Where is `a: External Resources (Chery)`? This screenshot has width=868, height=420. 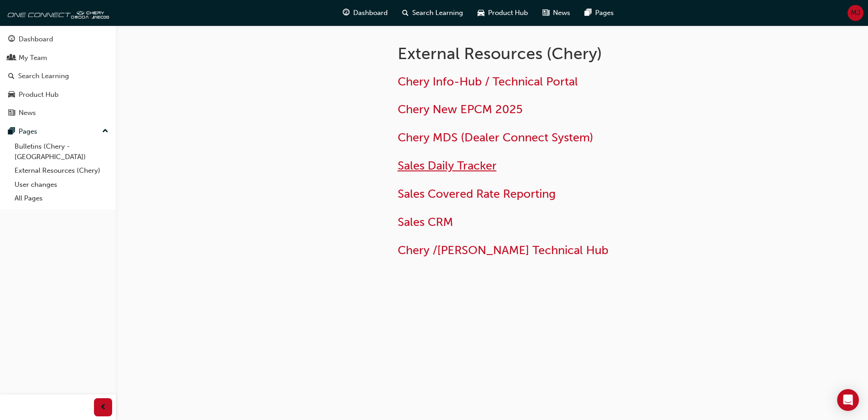
a: External Resources (Chery) is located at coordinates (61, 170).